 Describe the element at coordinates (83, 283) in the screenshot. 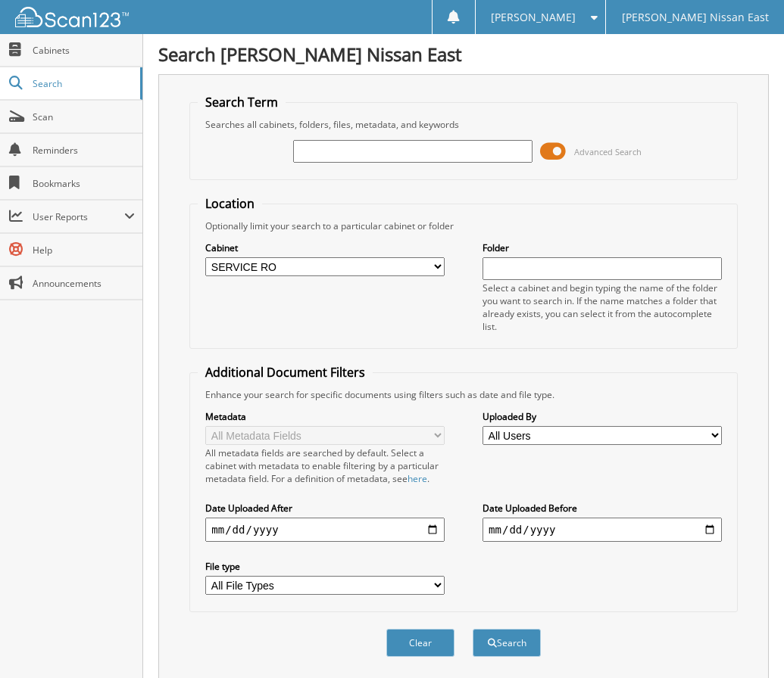

I see `span: Announcements` at that location.